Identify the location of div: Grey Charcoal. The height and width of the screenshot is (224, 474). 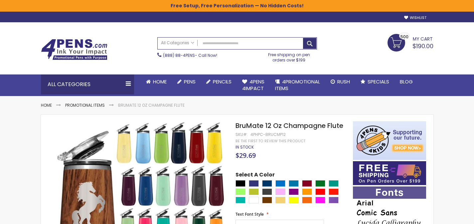
(267, 192).